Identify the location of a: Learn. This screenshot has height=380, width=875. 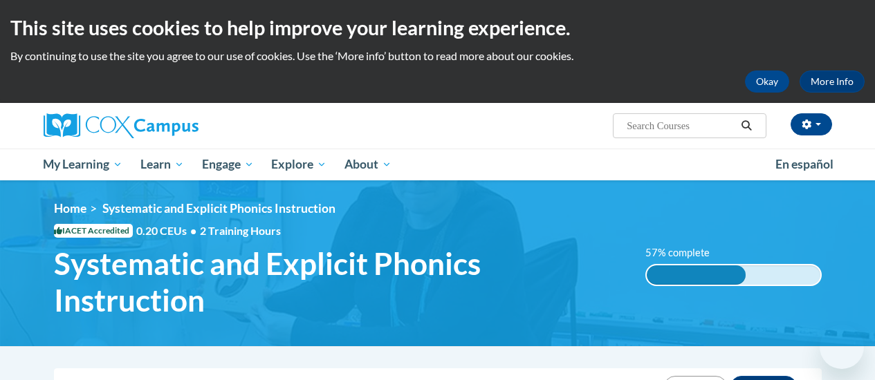
(162, 165).